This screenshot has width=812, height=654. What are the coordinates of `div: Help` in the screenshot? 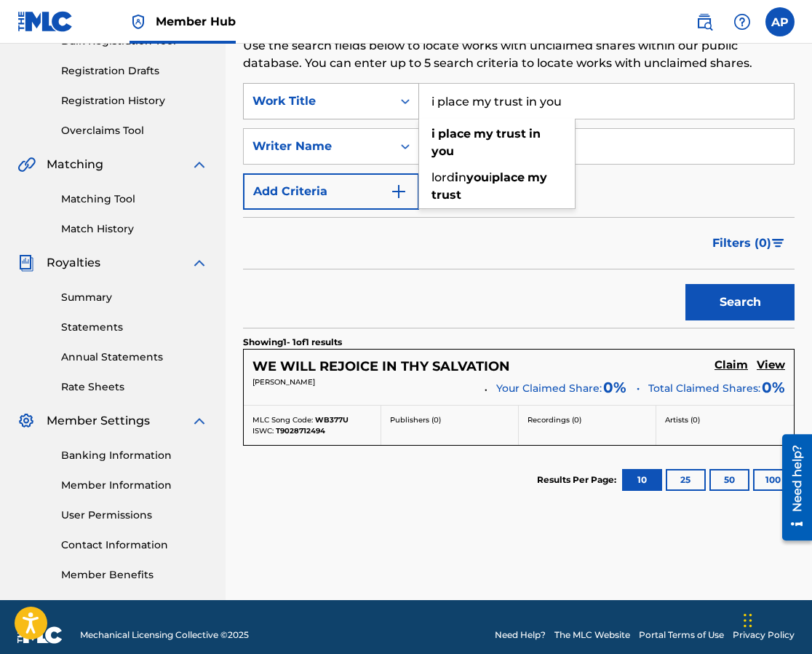 It's located at (742, 22).